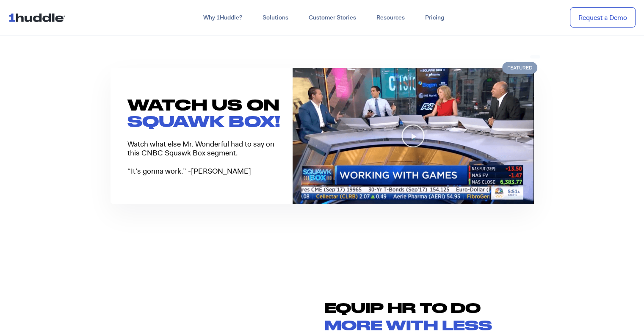 Image resolution: width=644 pixels, height=335 pixels. I want to click on h2: Equip HR TO DO, so click(424, 307).